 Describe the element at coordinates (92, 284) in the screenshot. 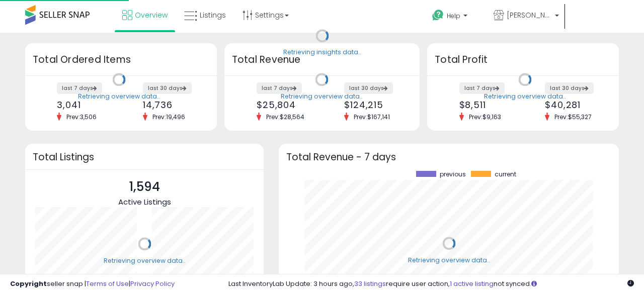

I see `div: seller snap | |` at that location.